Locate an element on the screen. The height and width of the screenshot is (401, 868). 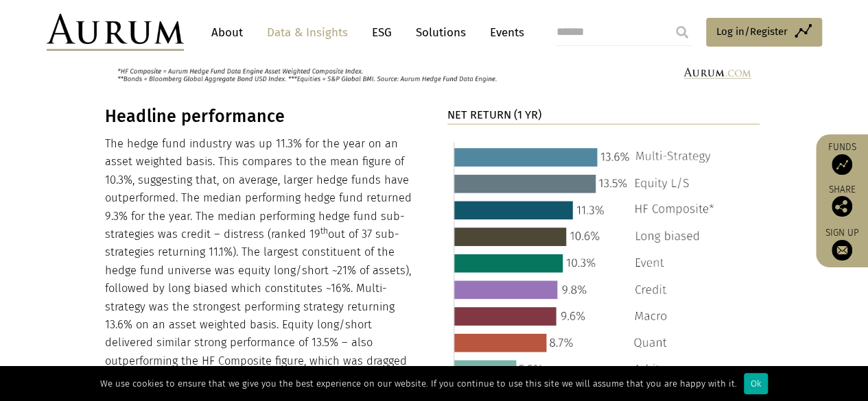
h3: Headline performance is located at coordinates (261, 117).